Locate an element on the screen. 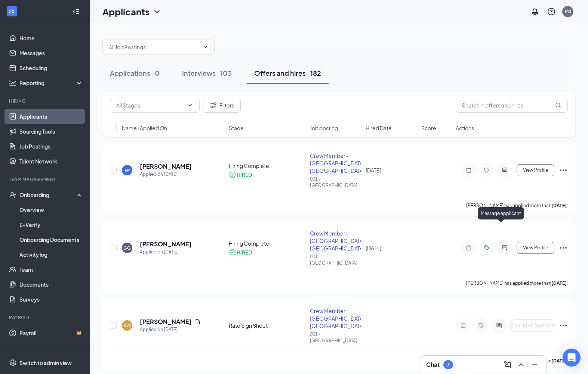 The height and width of the screenshot is (374, 588). svg: Analysis is located at coordinates (13, 83).